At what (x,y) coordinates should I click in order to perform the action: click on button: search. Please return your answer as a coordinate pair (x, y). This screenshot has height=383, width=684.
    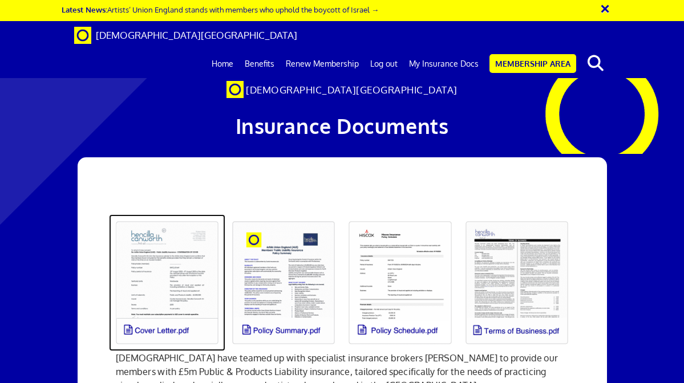
    Looking at the image, I should click on (595, 63).